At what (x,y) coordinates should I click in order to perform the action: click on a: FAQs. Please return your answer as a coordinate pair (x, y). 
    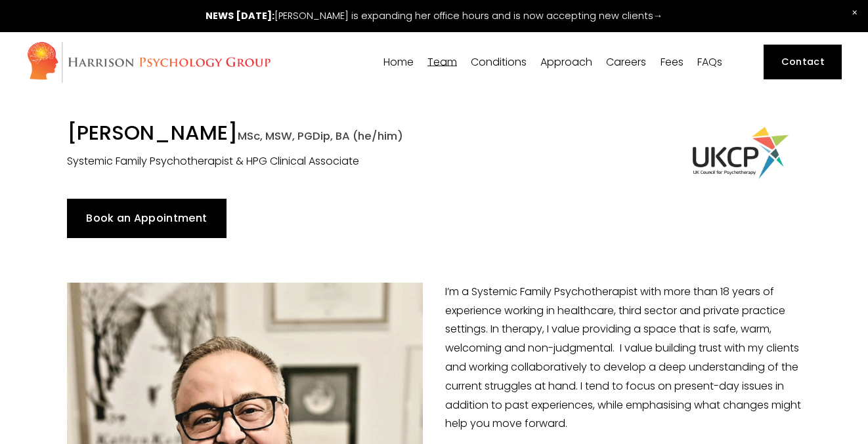
    Looking at the image, I should click on (709, 62).